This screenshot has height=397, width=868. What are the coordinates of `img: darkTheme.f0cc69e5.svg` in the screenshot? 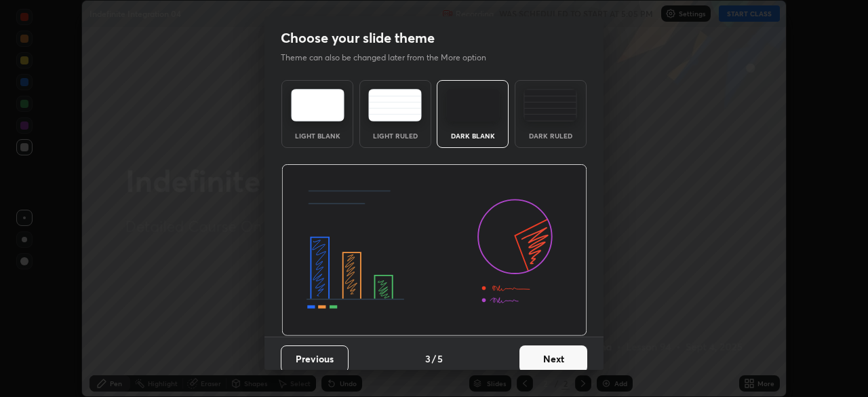 It's located at (473, 105).